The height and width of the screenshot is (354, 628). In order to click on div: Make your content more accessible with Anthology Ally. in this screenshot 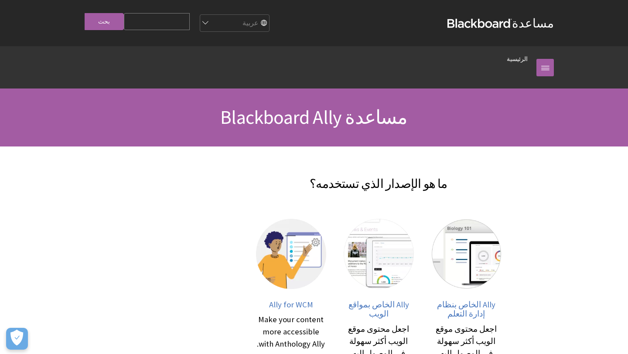, I will do `click(291, 332)`.